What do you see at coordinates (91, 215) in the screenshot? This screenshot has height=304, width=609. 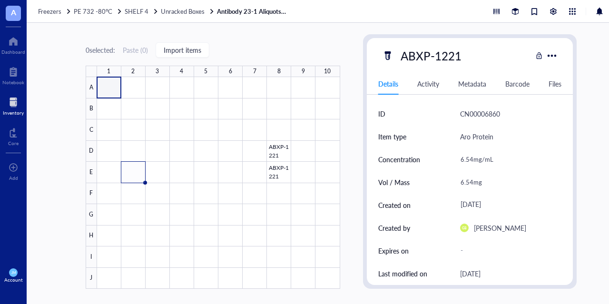 I see `div: G` at bounding box center [91, 215].